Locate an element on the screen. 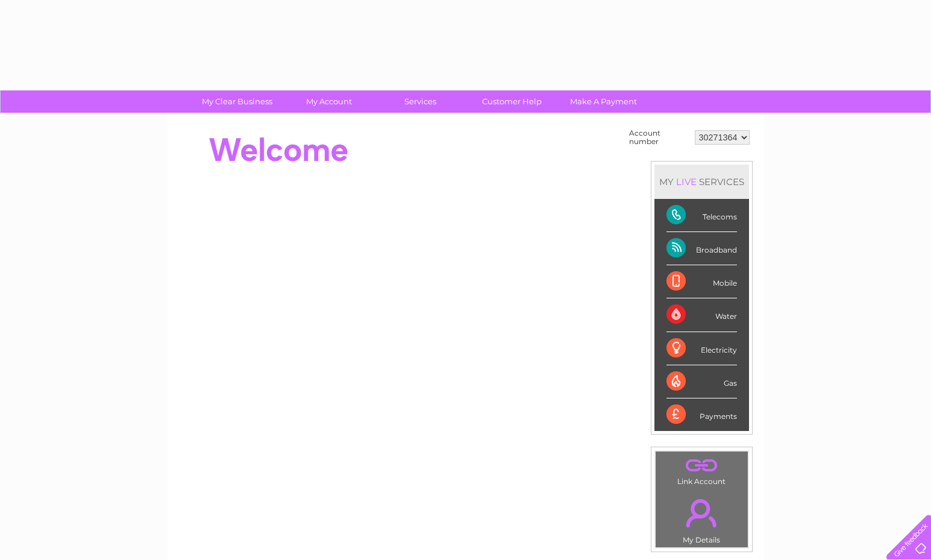 This screenshot has height=560, width=931. a: Services is located at coordinates (420, 101).